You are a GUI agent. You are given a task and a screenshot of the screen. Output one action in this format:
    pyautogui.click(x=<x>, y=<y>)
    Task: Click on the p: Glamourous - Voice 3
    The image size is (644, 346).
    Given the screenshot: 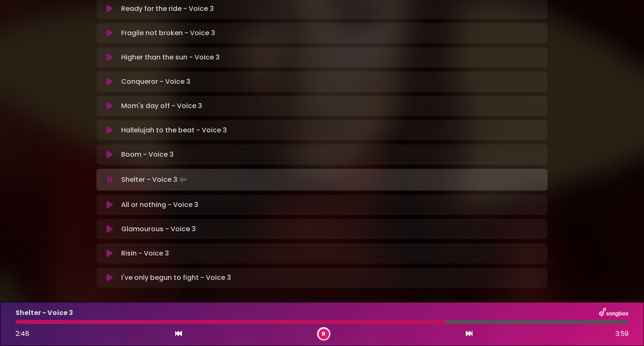 What is the action you would take?
    pyautogui.click(x=158, y=229)
    